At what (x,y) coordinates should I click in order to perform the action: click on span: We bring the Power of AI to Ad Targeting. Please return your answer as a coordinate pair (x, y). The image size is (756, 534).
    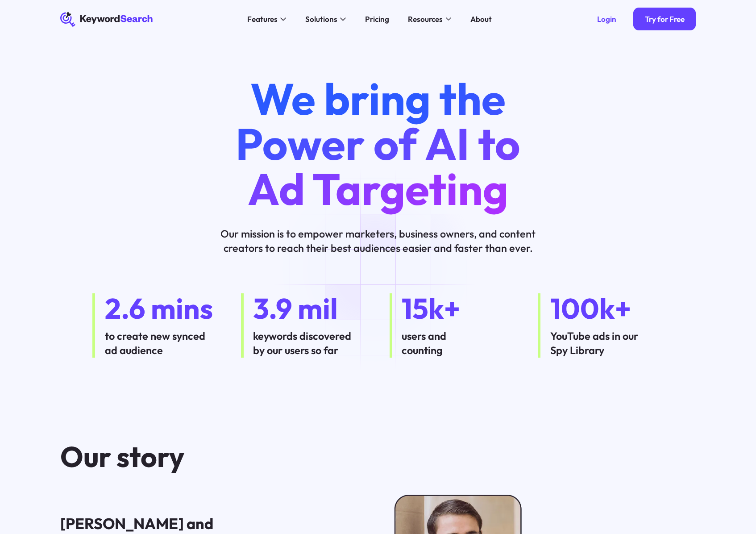
    Looking at the image, I should click on (378, 144).